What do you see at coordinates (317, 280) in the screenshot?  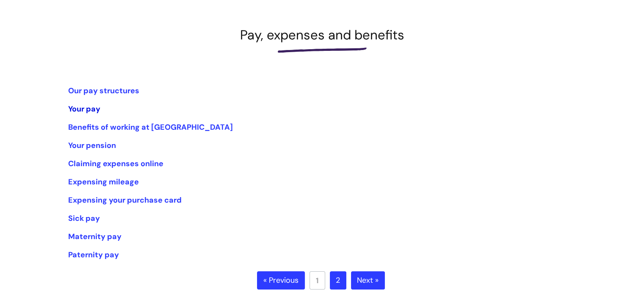 I see `a: 1` at bounding box center [317, 280].